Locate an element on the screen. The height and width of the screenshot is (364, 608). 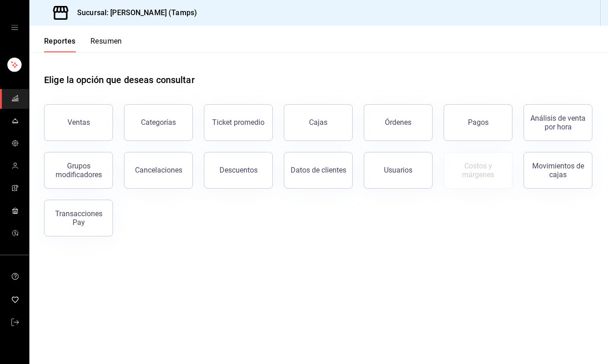
button: Usuarios is located at coordinates (398, 170).